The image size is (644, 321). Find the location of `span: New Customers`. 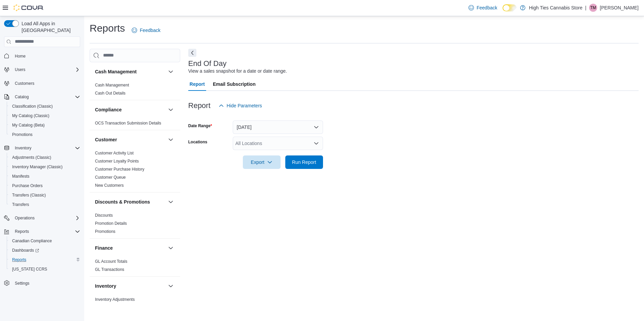

span: New Customers is located at coordinates (109, 186).